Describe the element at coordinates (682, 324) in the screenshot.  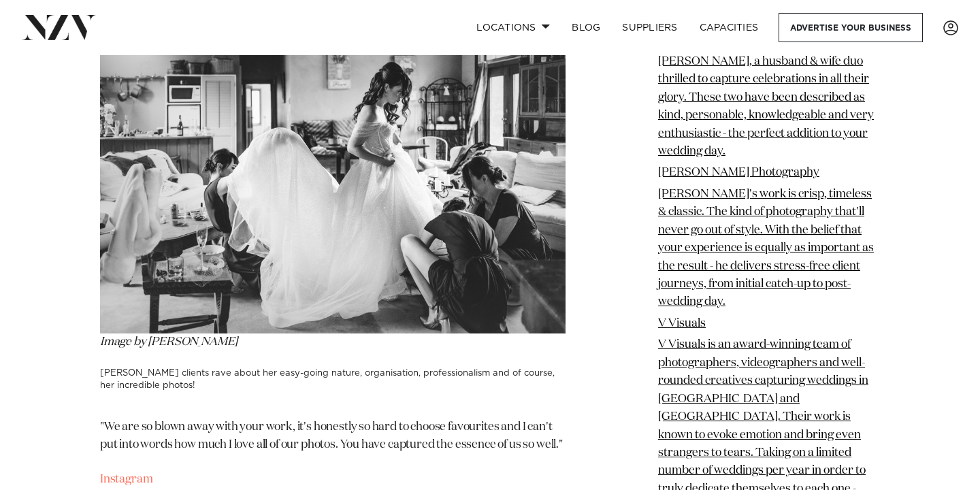
I see `a: V Visuals` at that location.